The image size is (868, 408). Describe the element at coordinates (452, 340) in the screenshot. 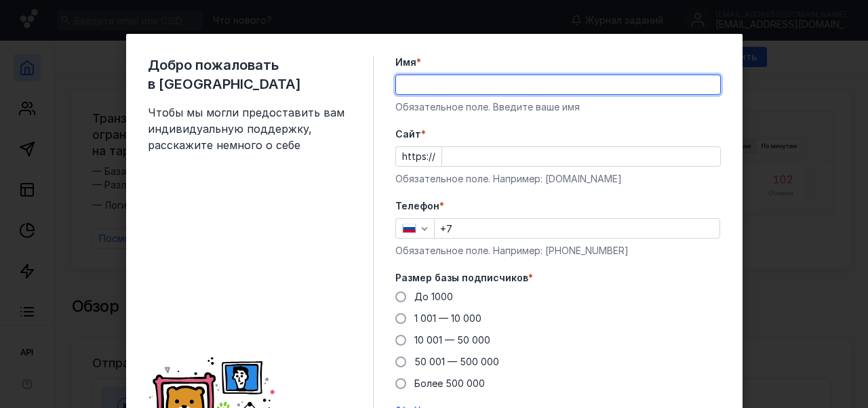

I see `span: 10 001 — 50 000` at that location.